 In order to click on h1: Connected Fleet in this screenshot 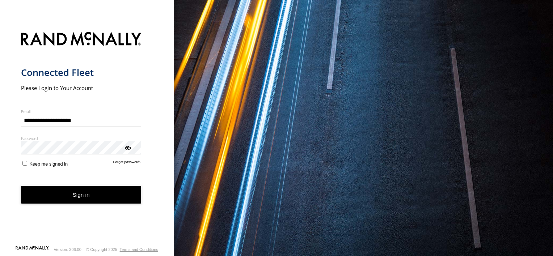, I will do `click(81, 72)`.